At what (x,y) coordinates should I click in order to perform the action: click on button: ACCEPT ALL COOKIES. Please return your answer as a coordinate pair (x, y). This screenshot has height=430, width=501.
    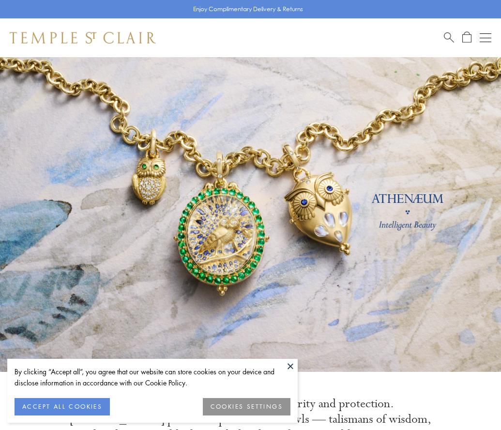
    Looking at the image, I should click on (62, 407).